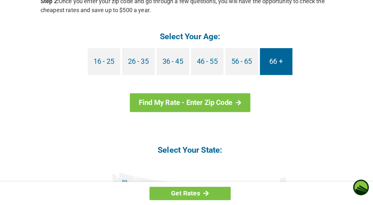 The height and width of the screenshot is (205, 373). What do you see at coordinates (170, 64) in the screenshot?
I see `a: 36 - 45` at bounding box center [170, 64].